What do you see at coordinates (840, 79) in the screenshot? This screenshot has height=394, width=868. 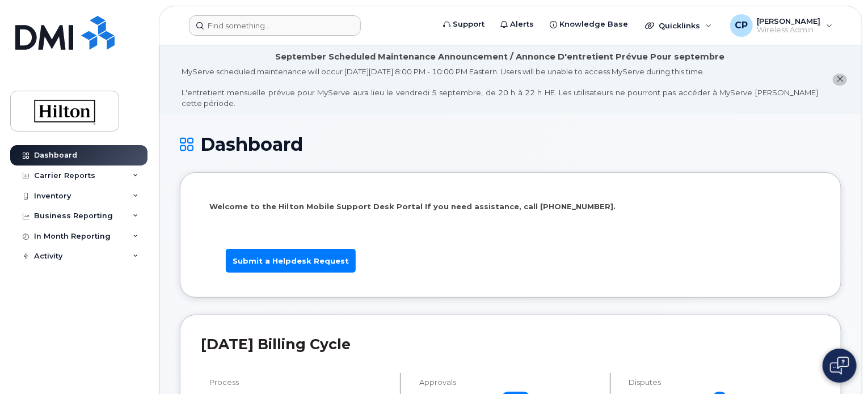 I see `button: close notification` at bounding box center [840, 79].